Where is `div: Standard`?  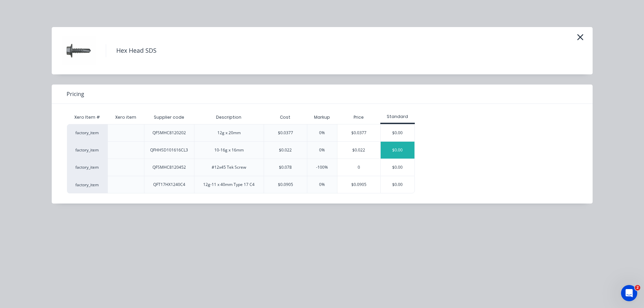 div: Standard is located at coordinates (398, 117).